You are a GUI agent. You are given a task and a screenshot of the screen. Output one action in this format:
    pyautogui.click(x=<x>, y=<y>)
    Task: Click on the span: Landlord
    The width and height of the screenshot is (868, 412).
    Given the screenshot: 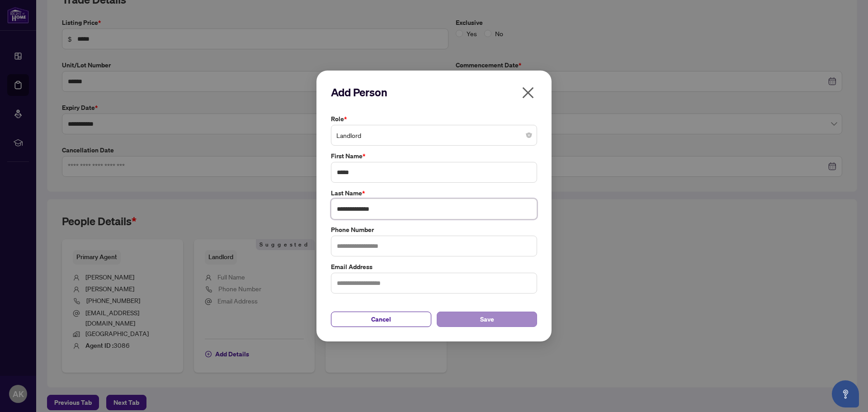 What is the action you would take?
    pyautogui.click(x=434, y=136)
    